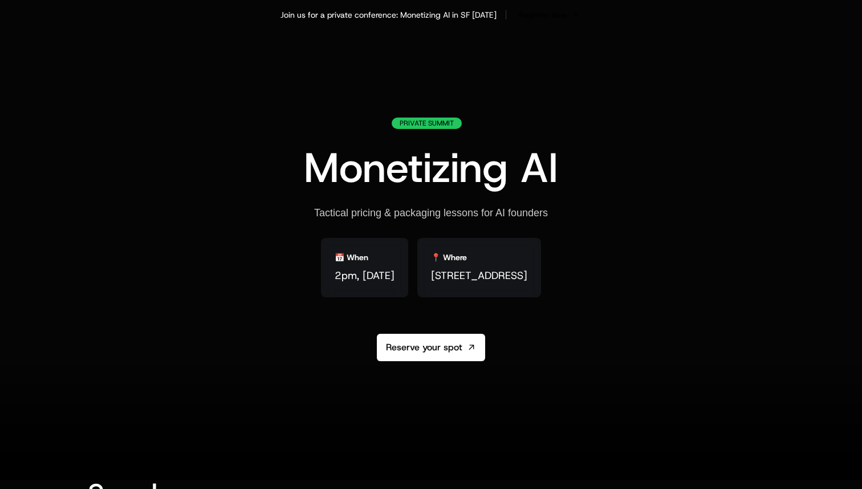 Image resolution: width=862 pixels, height=489 pixels. Describe the element at coordinates (351, 257) in the screenshot. I see `div: 📅 When` at that location.